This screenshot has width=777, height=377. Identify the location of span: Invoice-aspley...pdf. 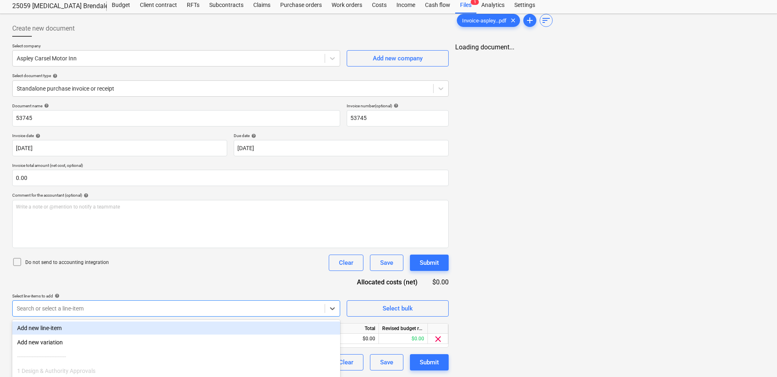
(484, 20).